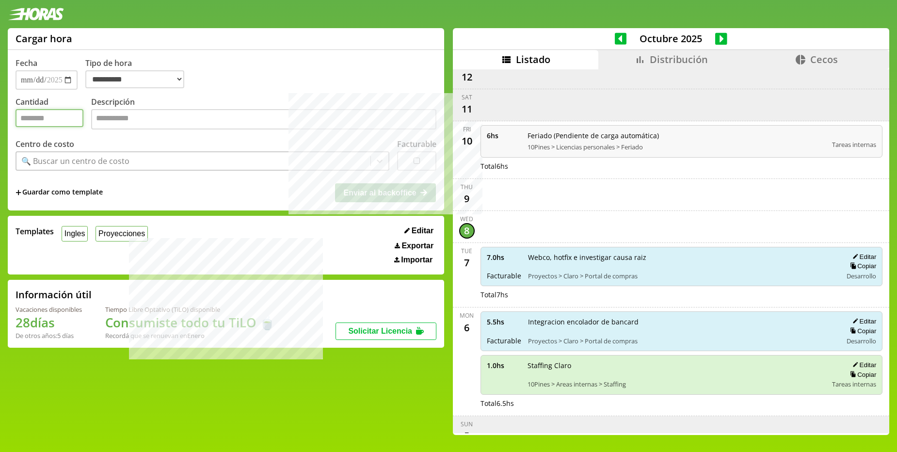 The width and height of the screenshot is (897, 452). I want to click on h1: Consumiste todo tu TiLO 🍵, so click(190, 323).